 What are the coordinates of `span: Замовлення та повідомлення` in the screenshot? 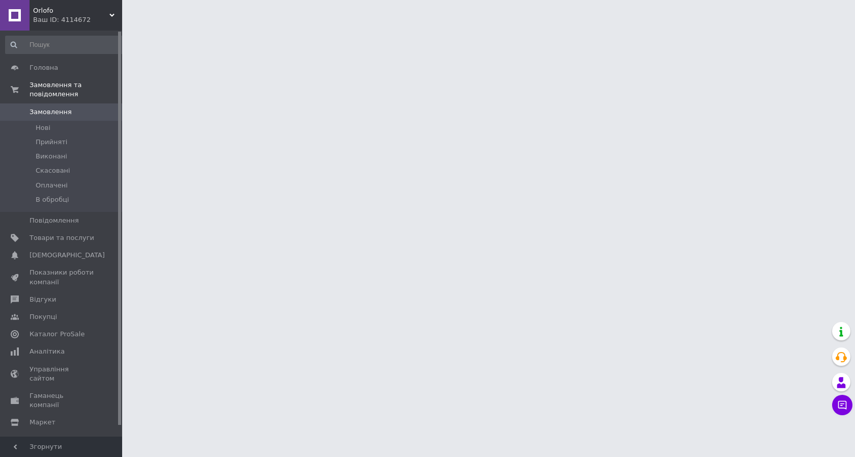 It's located at (76, 90).